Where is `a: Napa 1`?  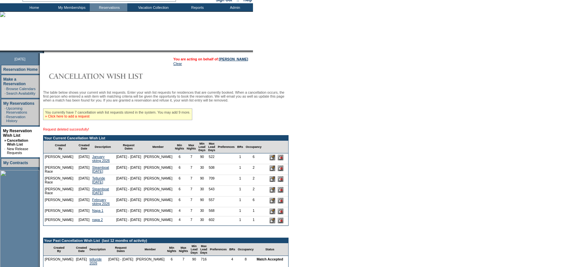 a: Napa 1 is located at coordinates (98, 210).